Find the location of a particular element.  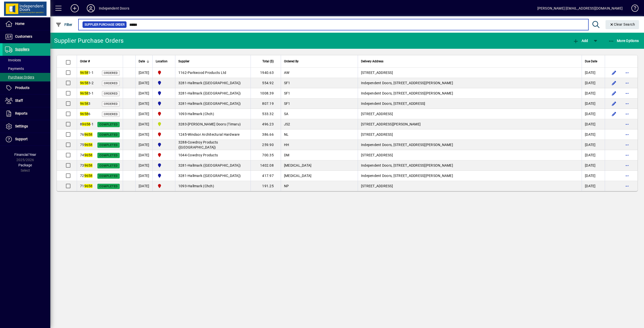

span: Customers is located at coordinates (24, 36).